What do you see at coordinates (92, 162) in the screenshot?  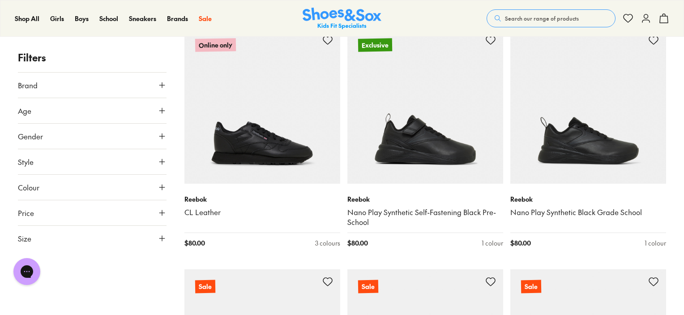 I see `button: Style` at bounding box center [92, 162].